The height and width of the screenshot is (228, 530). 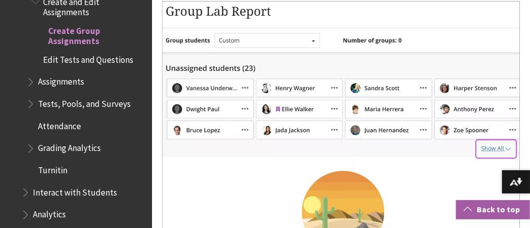 What do you see at coordinates (69, 146) in the screenshot?
I see `span: Grading Analytics` at bounding box center [69, 146].